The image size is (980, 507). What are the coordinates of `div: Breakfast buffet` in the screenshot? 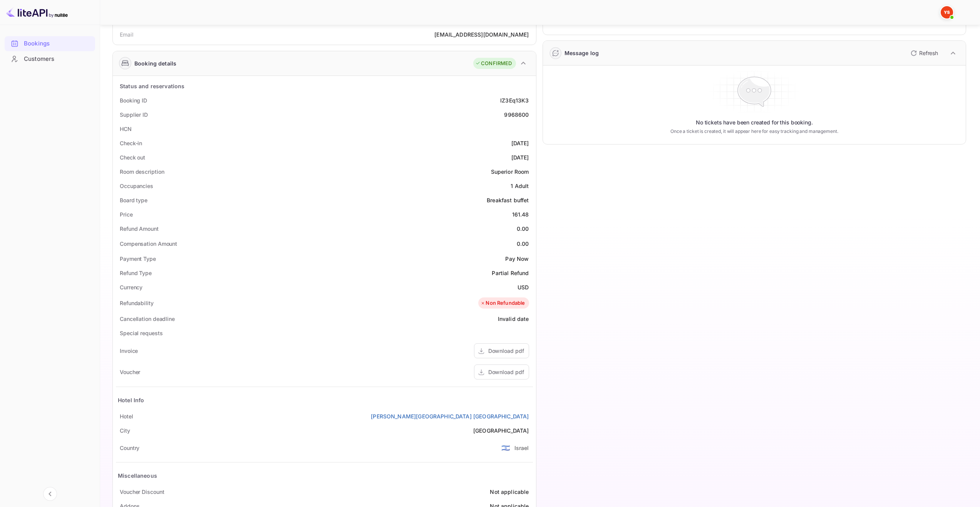 It's located at (508, 200).